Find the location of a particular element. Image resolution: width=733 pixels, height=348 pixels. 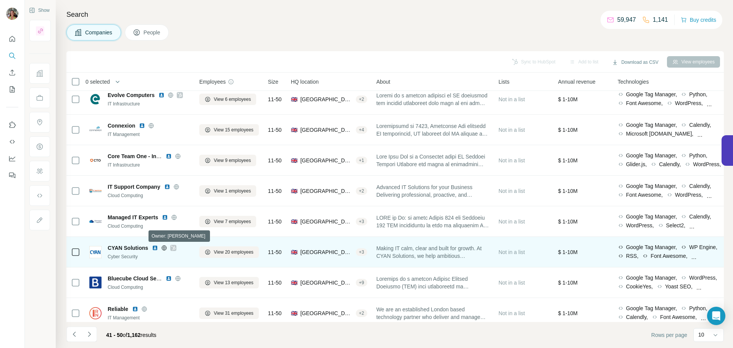

div: Cloud Computing is located at coordinates (149, 287).